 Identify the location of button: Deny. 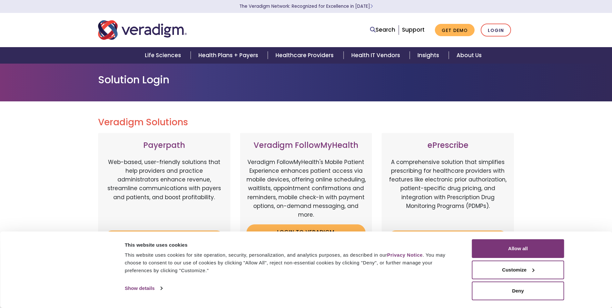
(518, 291).